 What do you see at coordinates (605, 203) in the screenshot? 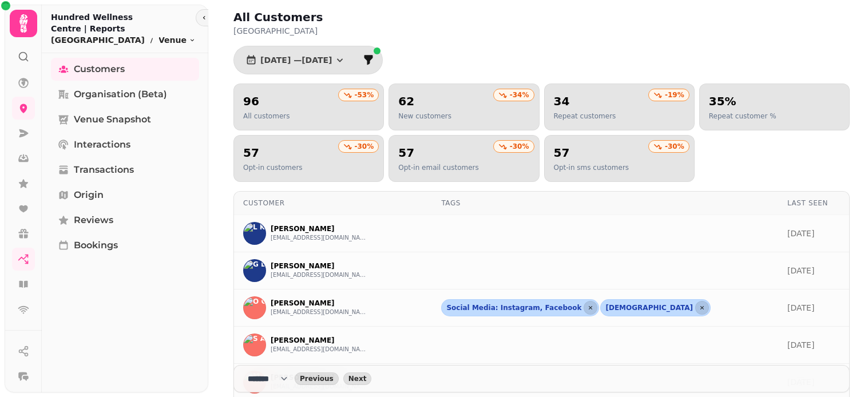
I see `div: Tags` at bounding box center [605, 203].